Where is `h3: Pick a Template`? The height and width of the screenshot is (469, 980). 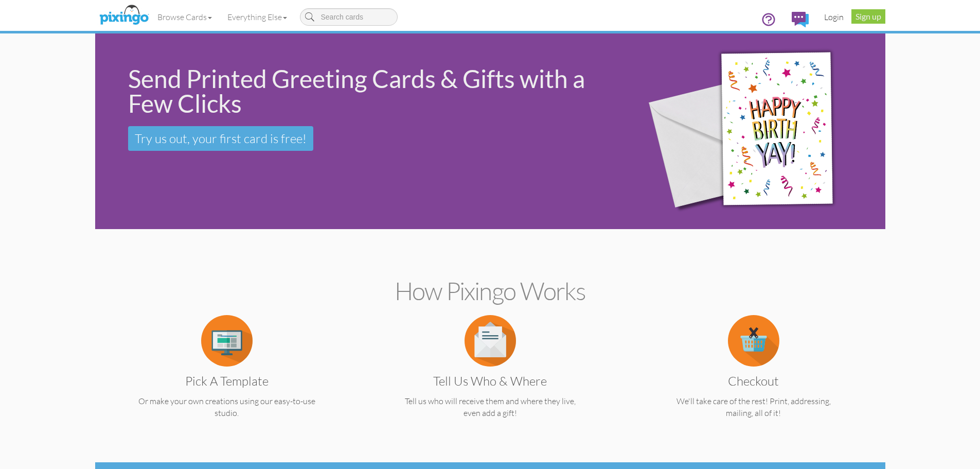
h3: Pick a Template is located at coordinates (227, 381).